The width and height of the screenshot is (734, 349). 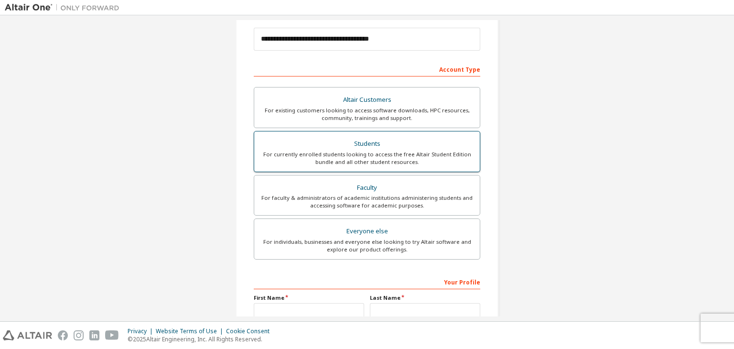 What do you see at coordinates (367, 114) in the screenshot?
I see `div: For existing customers looking to access software downloads, HPC resources, community, trainings ...` at bounding box center [367, 114].